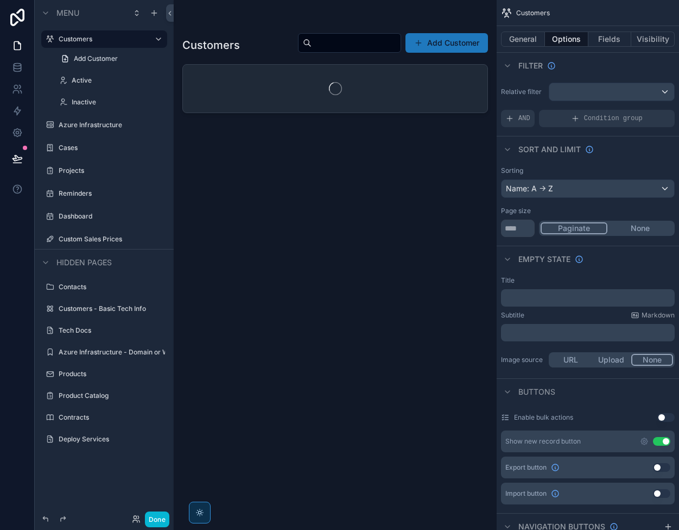  I want to click on a: Customers, so click(102, 39).